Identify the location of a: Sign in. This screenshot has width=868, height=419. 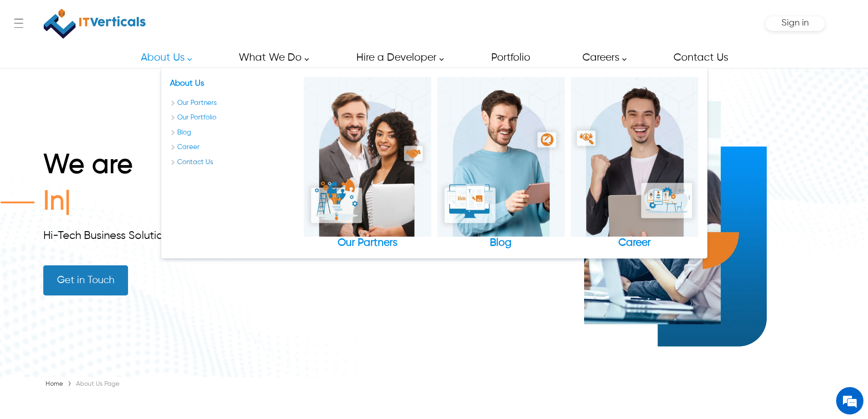
(796, 24).